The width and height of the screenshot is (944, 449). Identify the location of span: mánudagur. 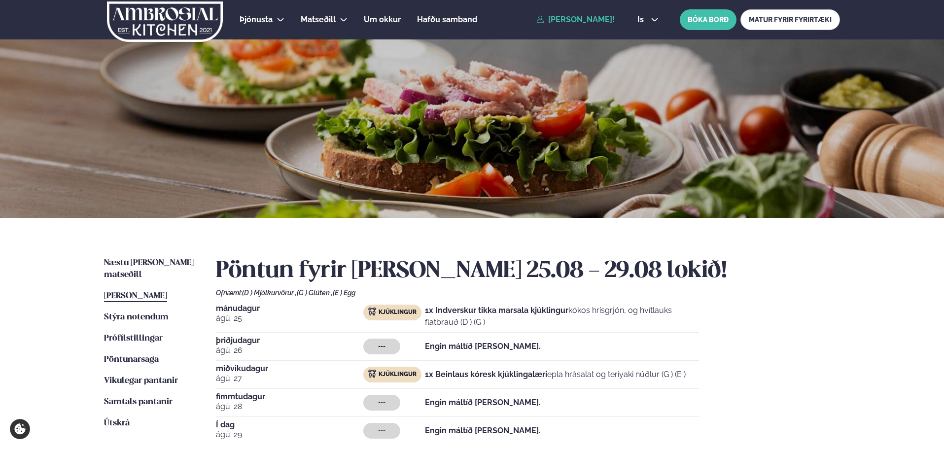
(289, 308).